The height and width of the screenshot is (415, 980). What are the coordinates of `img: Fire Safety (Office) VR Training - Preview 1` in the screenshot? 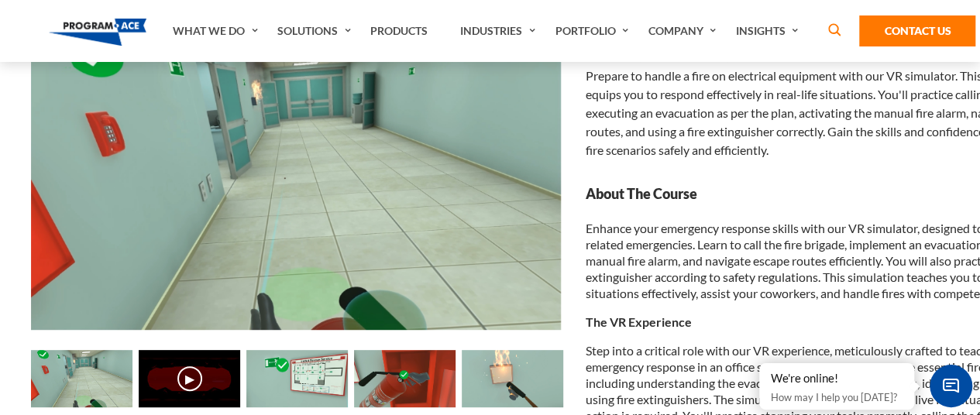 It's located at (296, 378).